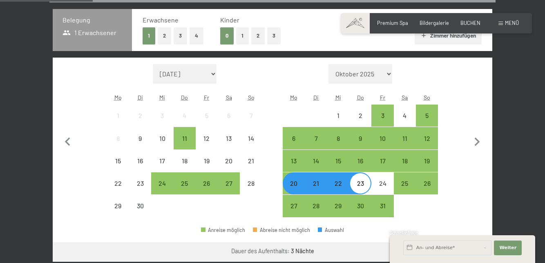 The height and width of the screenshot is (263, 545). Describe the element at coordinates (118, 206) in the screenshot. I see `div: Mon Sep 29 2025` at that location.